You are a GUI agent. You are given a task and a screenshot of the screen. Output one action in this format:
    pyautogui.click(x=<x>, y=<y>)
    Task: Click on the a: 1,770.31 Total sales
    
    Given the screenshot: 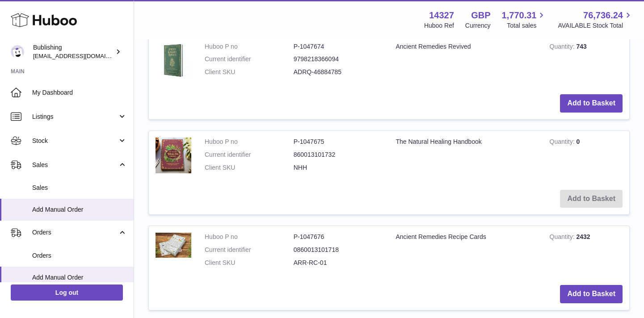 What is the action you would take?
    pyautogui.click(x=524, y=20)
    